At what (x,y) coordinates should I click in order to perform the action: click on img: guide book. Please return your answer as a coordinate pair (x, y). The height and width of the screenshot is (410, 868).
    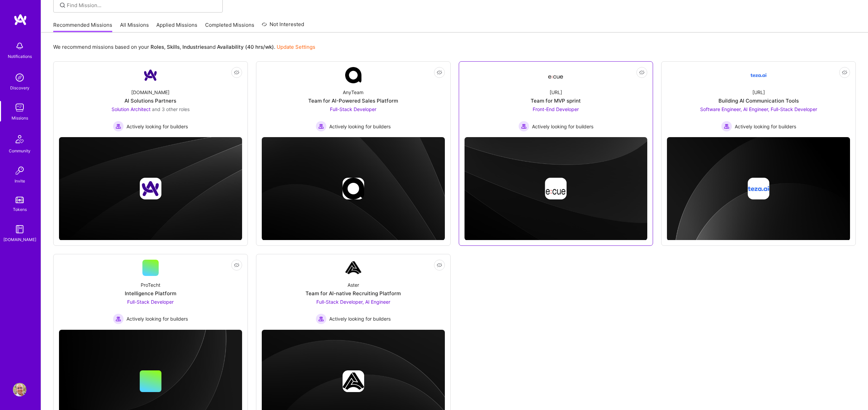
    Looking at the image, I should click on (20, 230).